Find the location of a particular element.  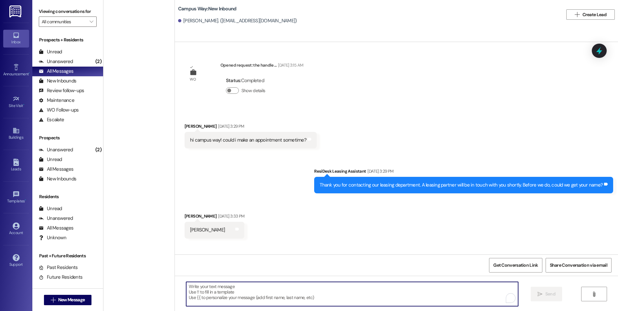

div: Opened request: the handle ... is located at coordinates (262, 66).